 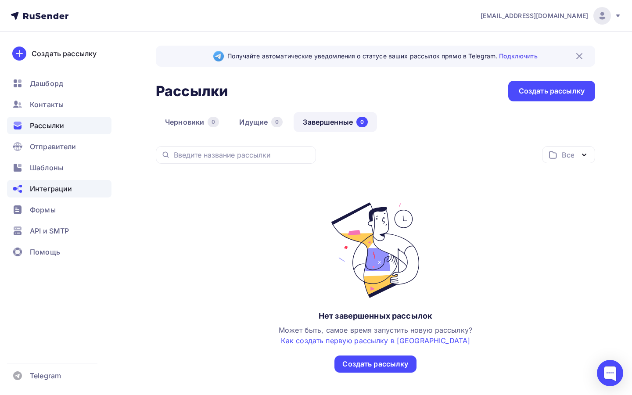 I want to click on div: Нет завершенных рассылок, so click(x=376, y=316).